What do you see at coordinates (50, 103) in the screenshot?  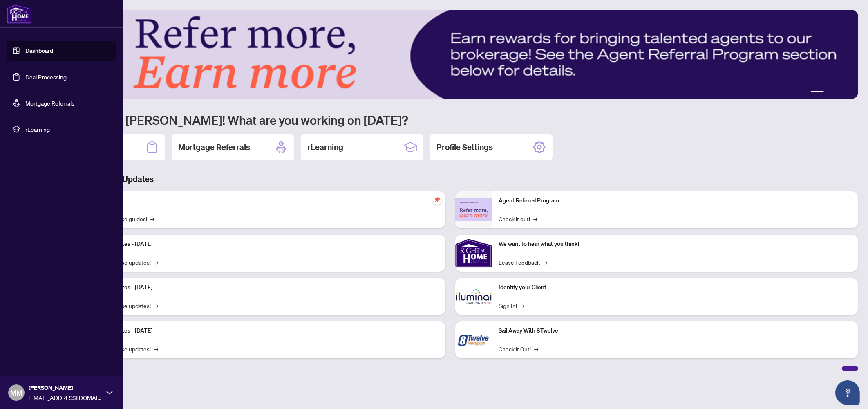 I see `a: Mortgage Referrals` at bounding box center [50, 103].